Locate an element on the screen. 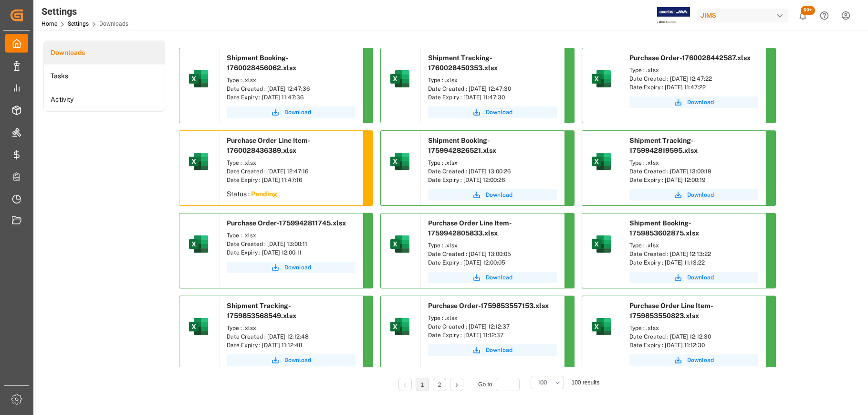 The width and height of the screenshot is (868, 415). div: Settings is located at coordinates (85, 11).